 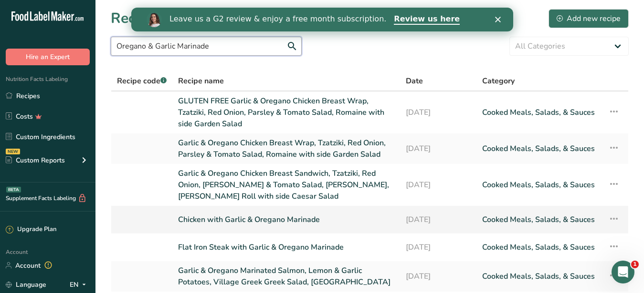 I want to click on span: Category, so click(x=499, y=81).